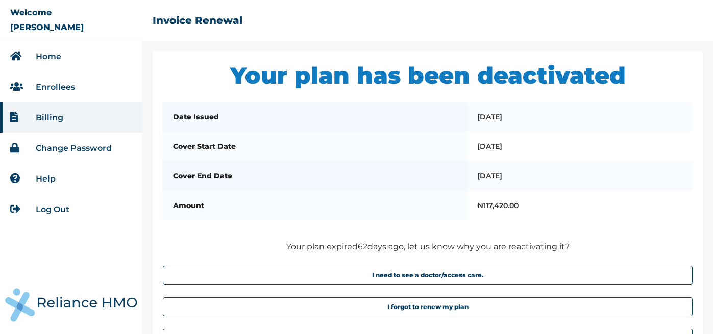 Image resolution: width=713 pixels, height=334 pixels. What do you see at coordinates (197, 20) in the screenshot?
I see `h2: Invoice Renewal` at bounding box center [197, 20].